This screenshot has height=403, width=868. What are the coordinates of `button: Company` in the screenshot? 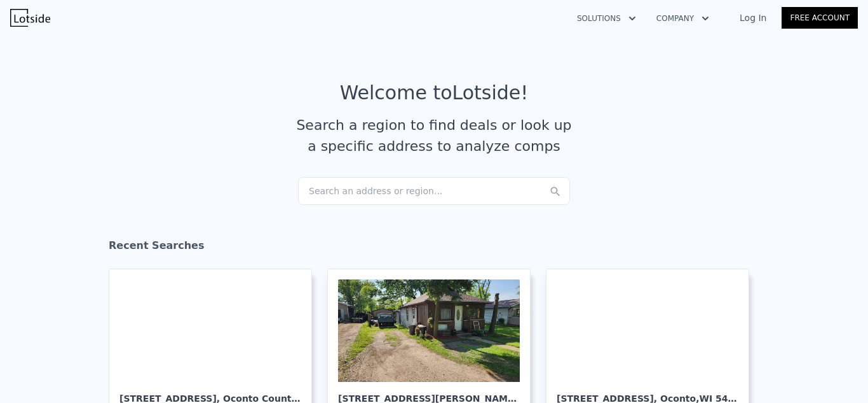 It's located at (683, 18).